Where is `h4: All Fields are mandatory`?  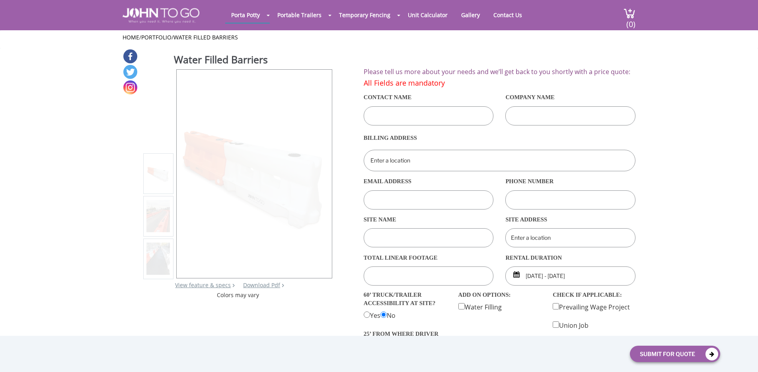
h4: All Fields are mandatory is located at coordinates (499, 83).